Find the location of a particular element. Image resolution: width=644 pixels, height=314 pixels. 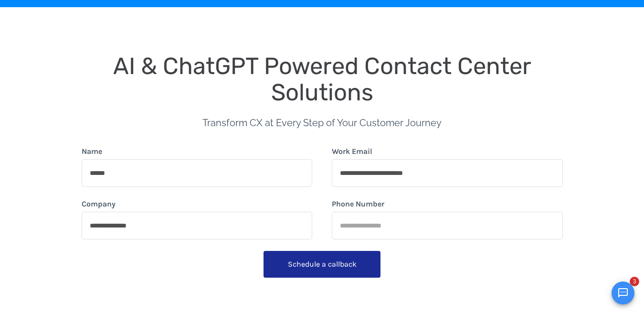

label: Company is located at coordinates (98, 204).